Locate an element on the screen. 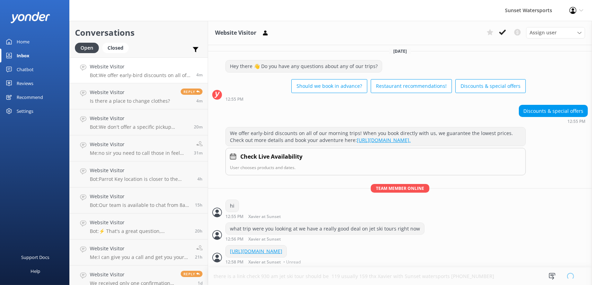 The height and width of the screenshot is (285, 592). div: hi is located at coordinates (232, 206).